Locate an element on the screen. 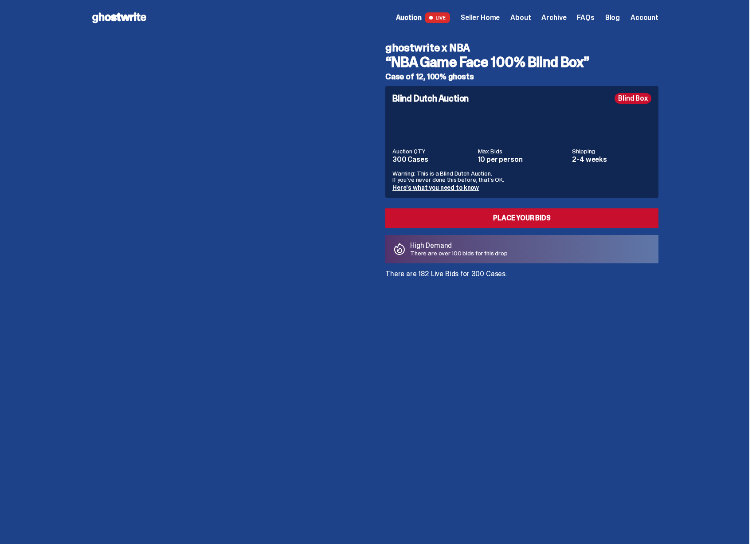  h4: ghostwrite x NBA is located at coordinates (522, 48).